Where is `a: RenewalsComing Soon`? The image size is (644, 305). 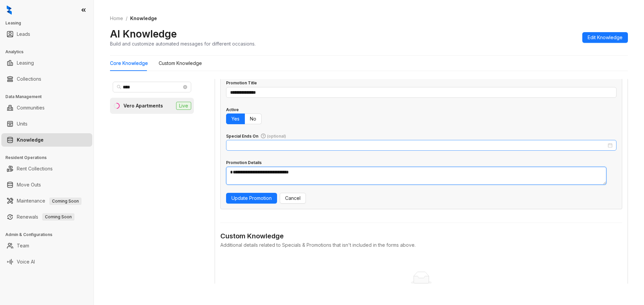 a: RenewalsComing Soon is located at coordinates (46, 217).